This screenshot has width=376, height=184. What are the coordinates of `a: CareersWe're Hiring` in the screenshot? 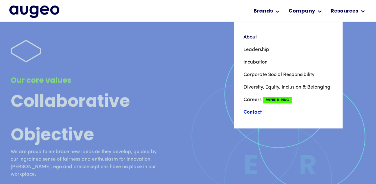 It's located at (288, 100).